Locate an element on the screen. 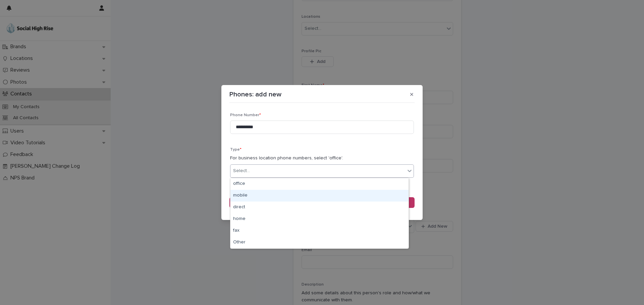  div: Other is located at coordinates (319, 242).